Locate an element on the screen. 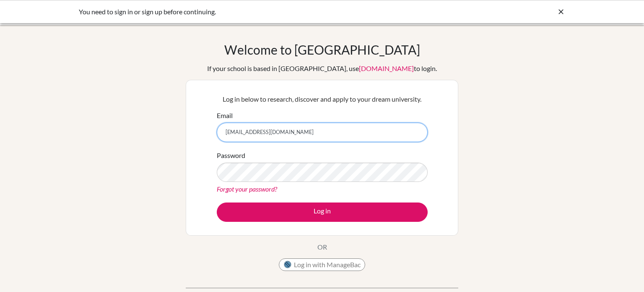 The height and width of the screenshot is (292, 644). button: Log in with ManageBac is located at coordinates (322, 265).